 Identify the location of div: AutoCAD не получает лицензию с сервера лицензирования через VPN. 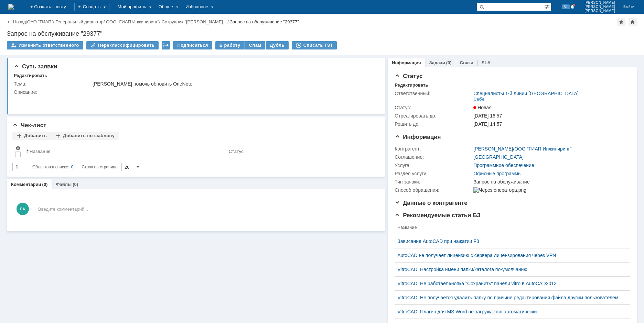
(509, 255).